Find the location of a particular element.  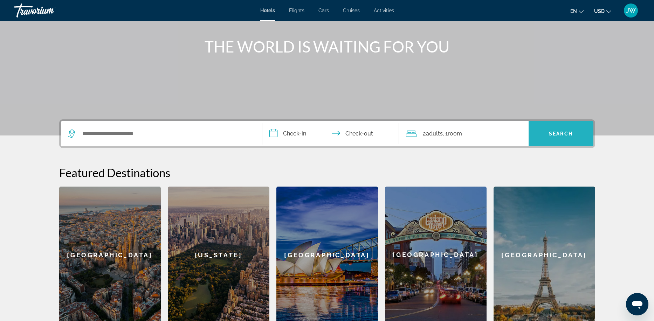

span: , 1 is located at coordinates (452, 134).